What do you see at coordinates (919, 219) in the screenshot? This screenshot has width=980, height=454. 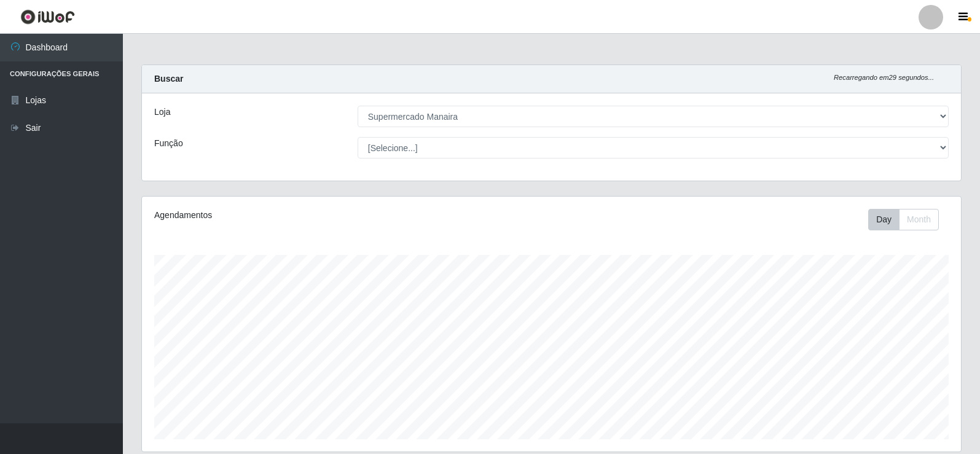 I see `button: Month` at bounding box center [919, 219].